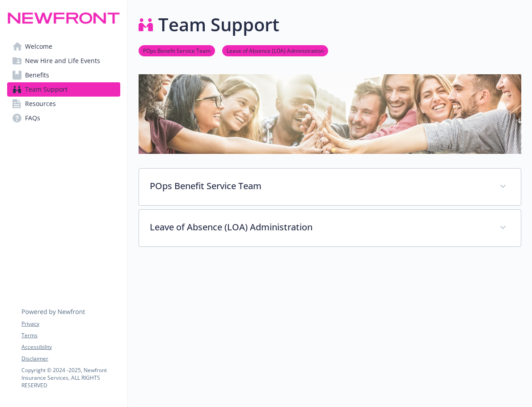  What do you see at coordinates (46, 90) in the screenshot?
I see `span: Team Support` at bounding box center [46, 90].